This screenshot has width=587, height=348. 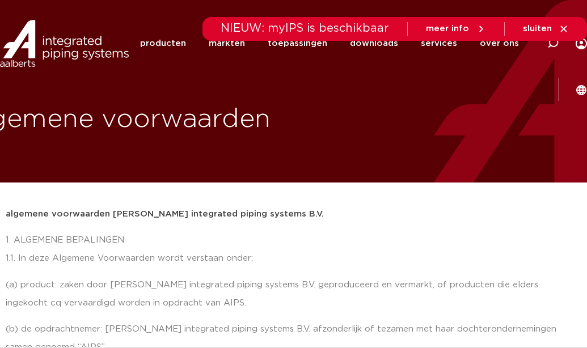 What do you see at coordinates (447, 28) in the screenshot?
I see `span: meer info` at bounding box center [447, 28].